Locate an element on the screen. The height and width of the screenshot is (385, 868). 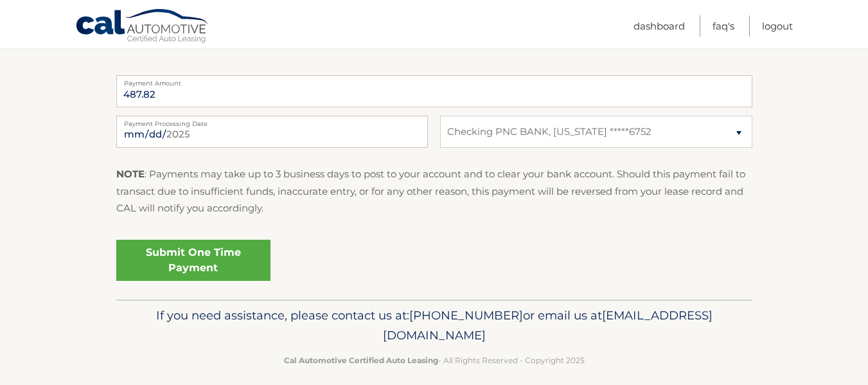
p: If you need assistance, please contact us at: or email us at is located at coordinates (434, 326).